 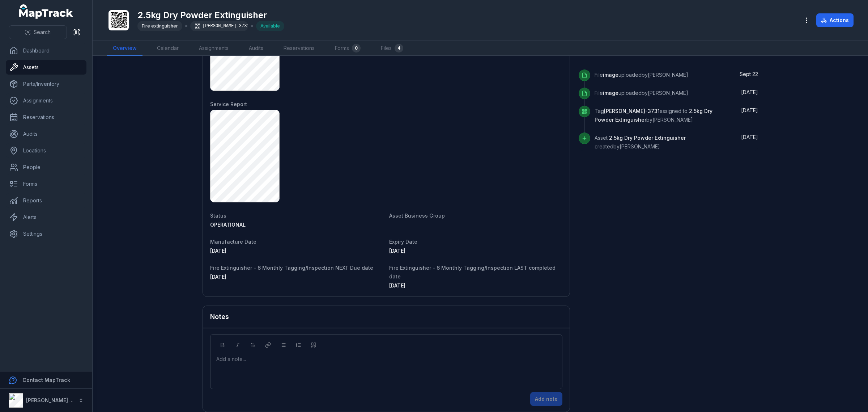 What do you see at coordinates (473, 272) in the screenshot?
I see `span: Fire Extinguisher - 6 Monthly Tagging/Inspection LAST completed date` at bounding box center [473, 272].